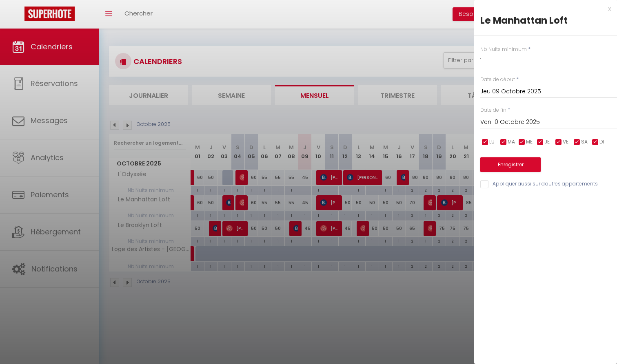 This screenshot has height=364, width=617. What do you see at coordinates (529, 142) in the screenshot?
I see `span: ME` at bounding box center [529, 142].